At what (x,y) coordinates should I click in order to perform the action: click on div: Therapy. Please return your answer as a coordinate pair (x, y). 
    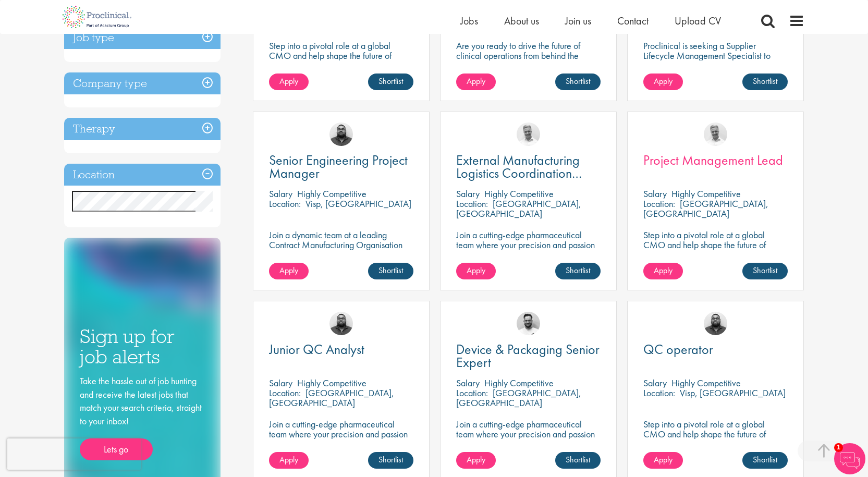
    Looking at the image, I should click on (143, 129).